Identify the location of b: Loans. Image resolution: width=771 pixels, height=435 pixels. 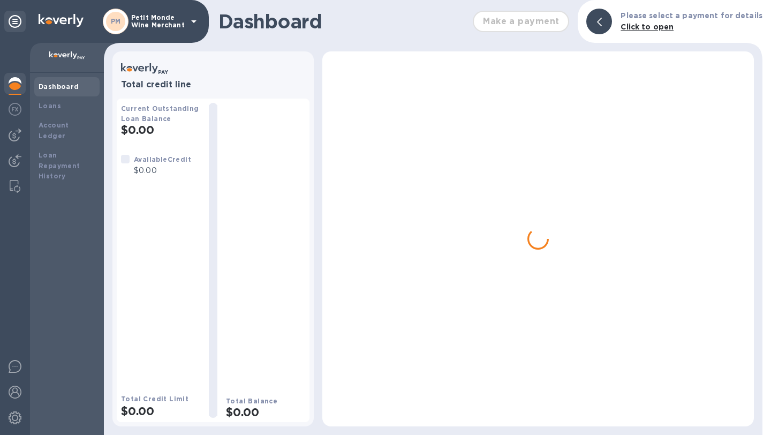
(50, 106).